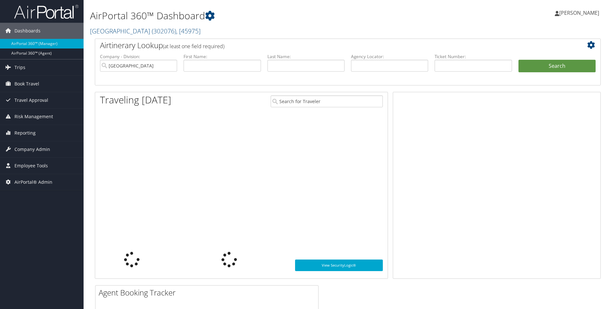 This screenshot has width=612, height=309. What do you see at coordinates (27, 84) in the screenshot?
I see `span: Book Travel` at bounding box center [27, 84].